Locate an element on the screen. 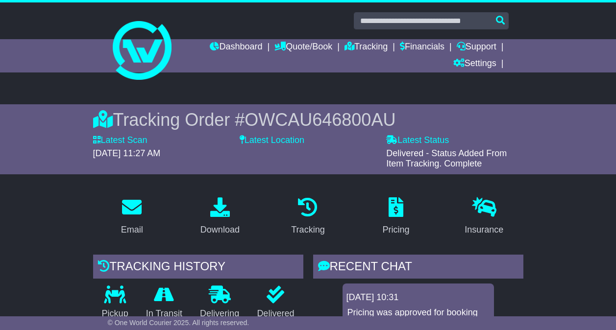 Image resolution: width=616 pixels, height=330 pixels. span: Delivered - Status Added From Item Tracking. Complete is located at coordinates (446, 159).